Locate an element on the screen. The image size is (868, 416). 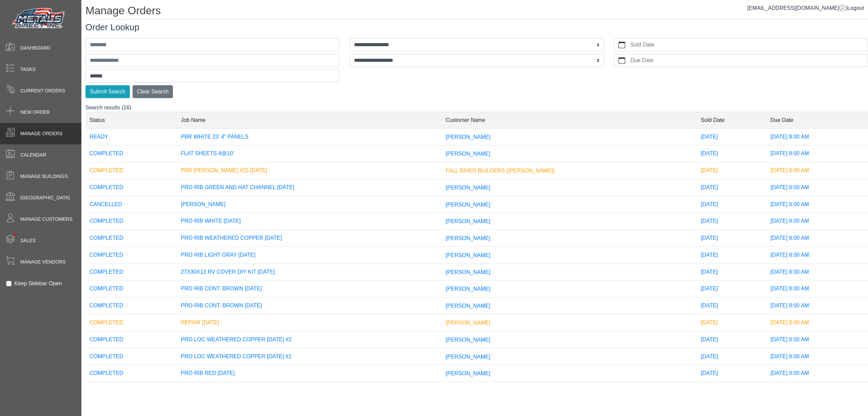
td: Customer Name is located at coordinates (570, 120).